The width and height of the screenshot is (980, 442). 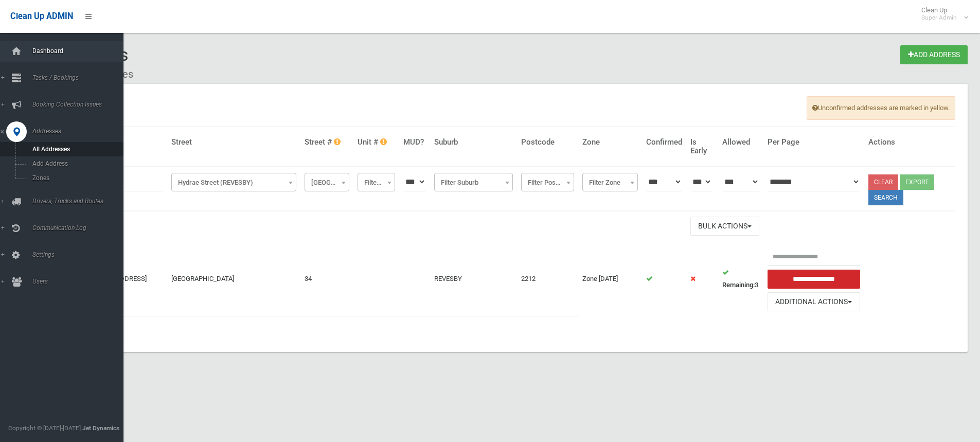 What do you see at coordinates (76, 163) in the screenshot?
I see `span: Add Address` at bounding box center [76, 163].